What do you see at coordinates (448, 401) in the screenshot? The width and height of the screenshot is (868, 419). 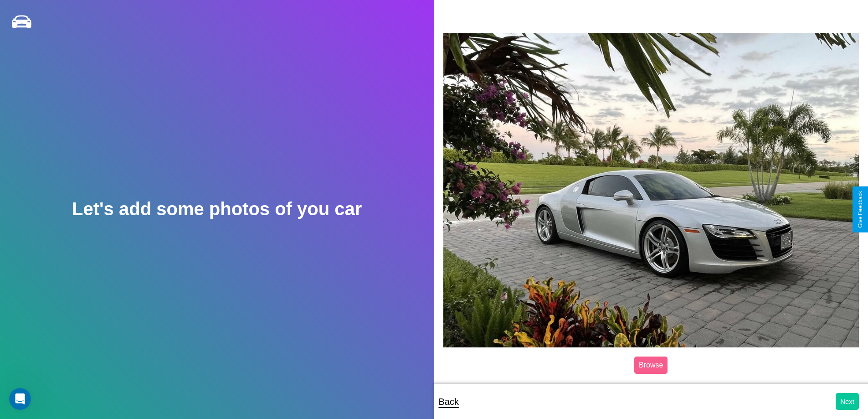 I see `p: Back` at bounding box center [448, 401].